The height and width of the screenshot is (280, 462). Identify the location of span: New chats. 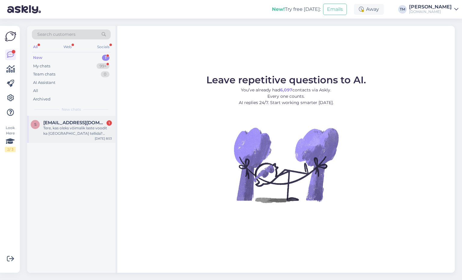
(71, 110).